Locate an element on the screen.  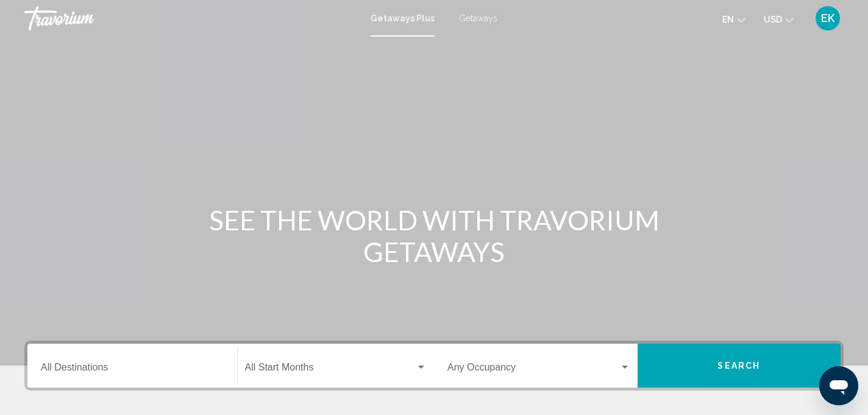
a: Travorium is located at coordinates (191, 19).